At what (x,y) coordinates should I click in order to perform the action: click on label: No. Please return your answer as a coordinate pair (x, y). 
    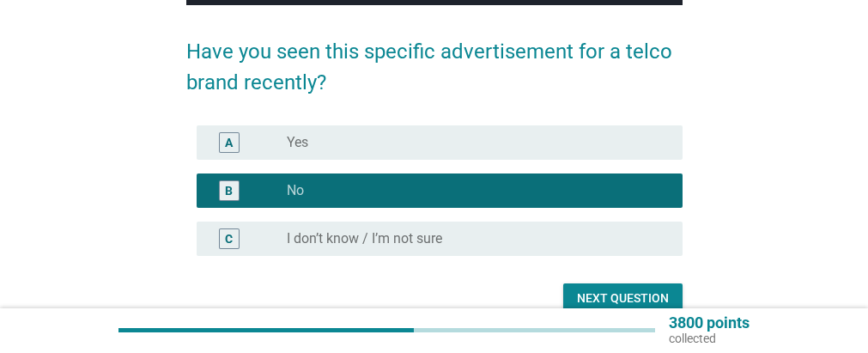
    Looking at the image, I should click on (295, 190).